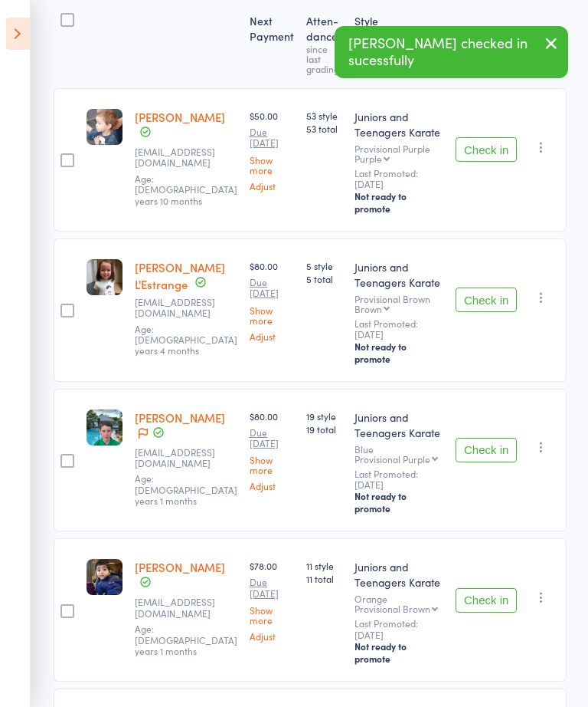 This screenshot has width=588, height=707. What do you see at coordinates (324, 265) in the screenshot?
I see `span: 5 style` at bounding box center [324, 265].